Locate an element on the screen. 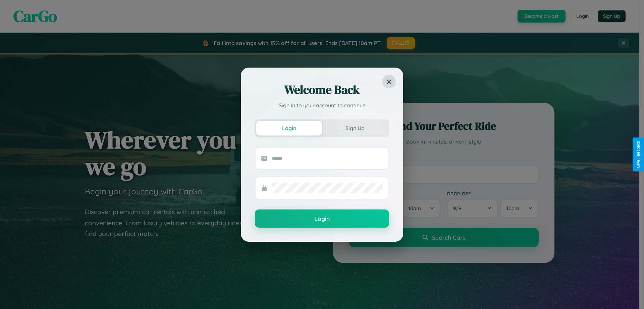  h2: Welcome Back is located at coordinates (322, 89).